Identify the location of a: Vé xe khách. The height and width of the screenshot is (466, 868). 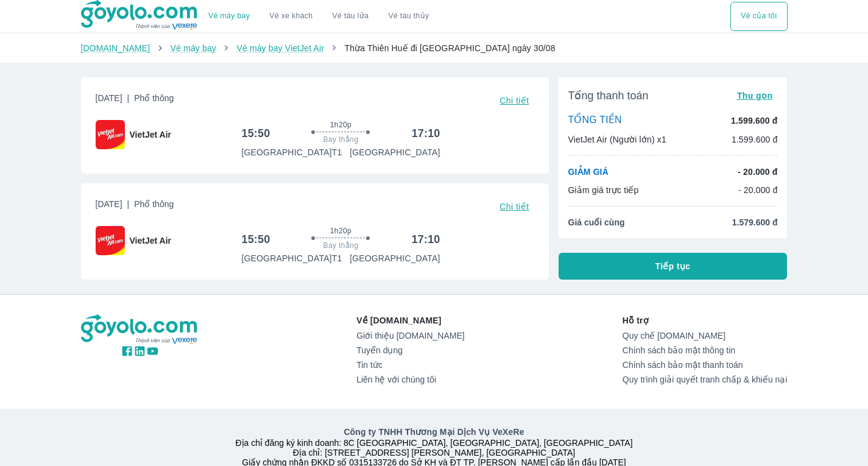
(290, 16).